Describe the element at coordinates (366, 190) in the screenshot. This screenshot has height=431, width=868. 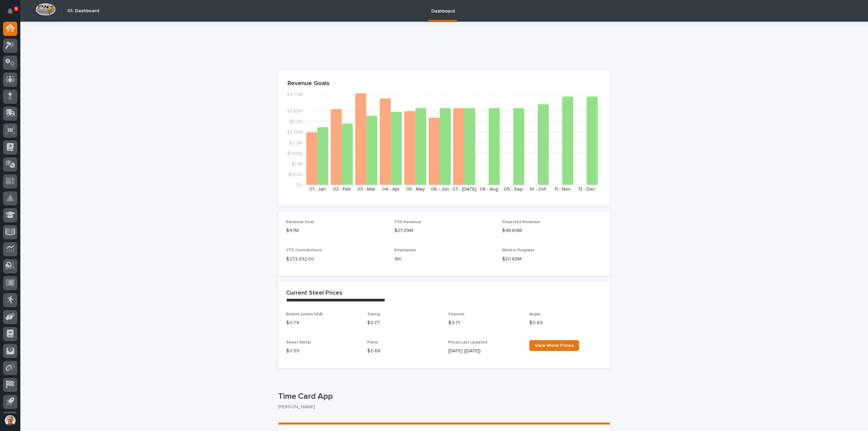
I see `text: 03 - Mar` at that location.